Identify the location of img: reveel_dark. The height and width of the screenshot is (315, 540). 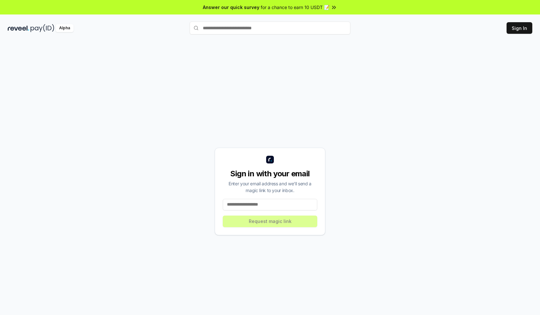
(18, 28).